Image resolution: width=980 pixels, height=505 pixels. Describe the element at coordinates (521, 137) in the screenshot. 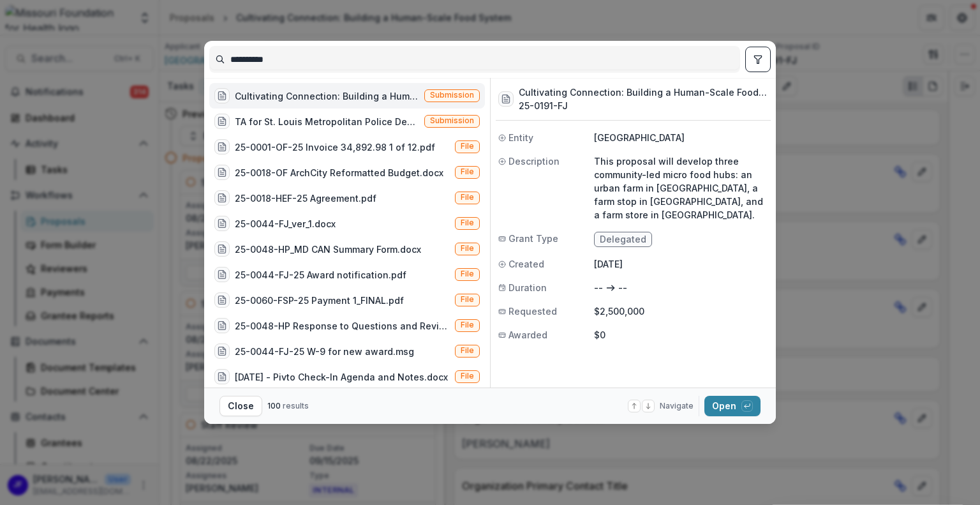

I see `span: Entity` at that location.